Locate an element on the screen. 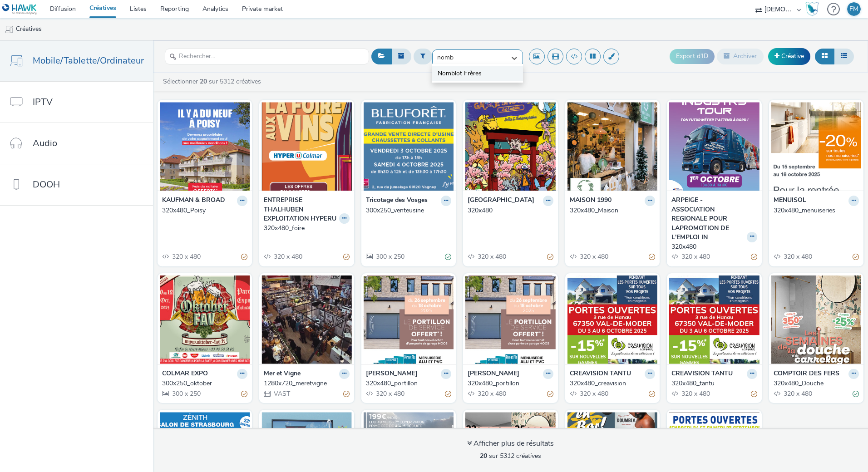 The image size is (868, 472). img: 320x480_creavision visual is located at coordinates (613, 320).